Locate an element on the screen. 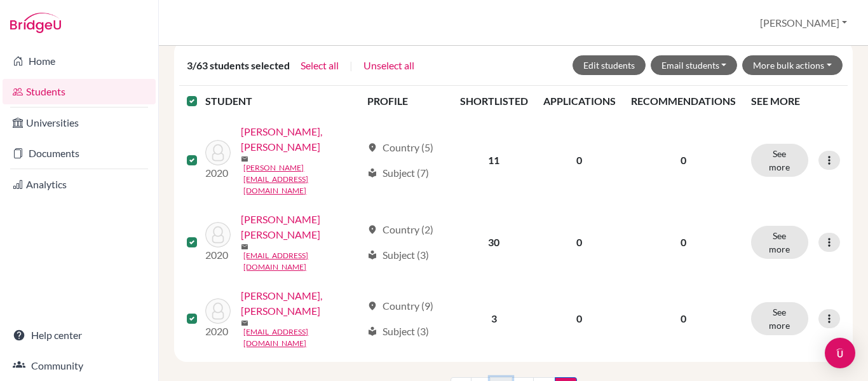  img: Zelaya Campos, Eduardo Jose is located at coordinates (218, 235).